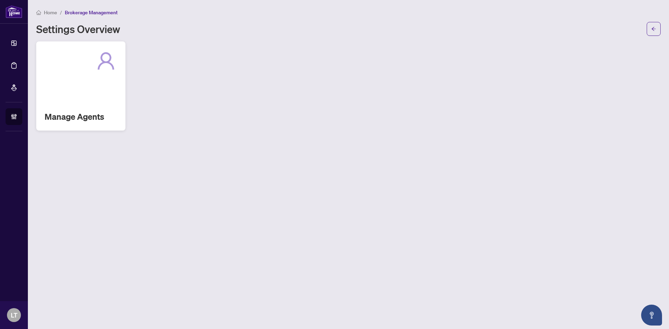  I want to click on span: LT, so click(14, 316).